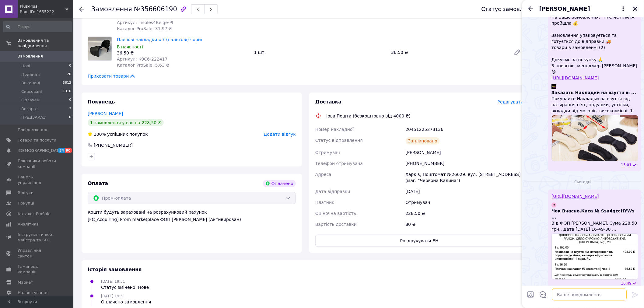 The image size is (644, 308). Describe the element at coordinates (329, 101) in the screenshot. I see `span: Доставка` at that location.